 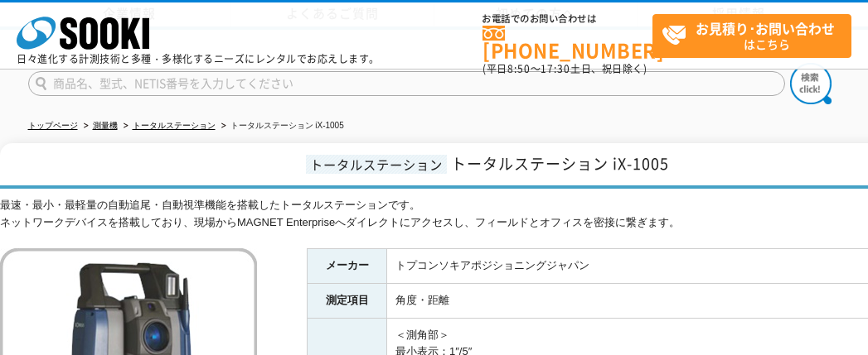 I want to click on a: 測量機, so click(x=106, y=125).